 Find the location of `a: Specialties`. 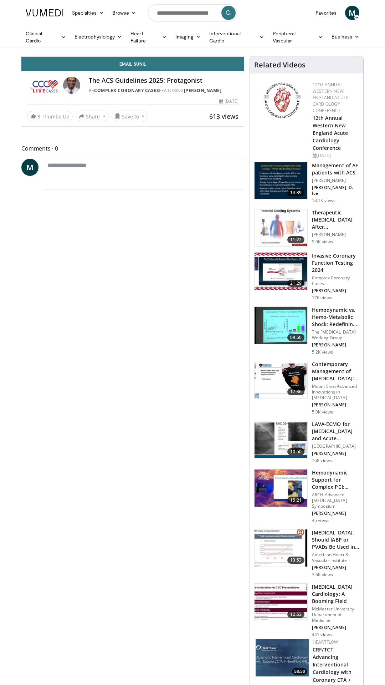

a: Specialties is located at coordinates (88, 13).